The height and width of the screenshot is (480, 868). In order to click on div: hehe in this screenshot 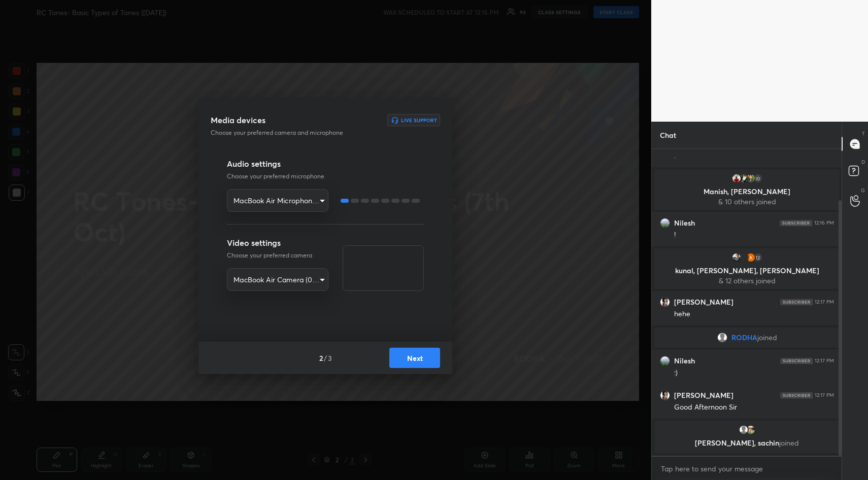, I will do `click(754, 315)`.